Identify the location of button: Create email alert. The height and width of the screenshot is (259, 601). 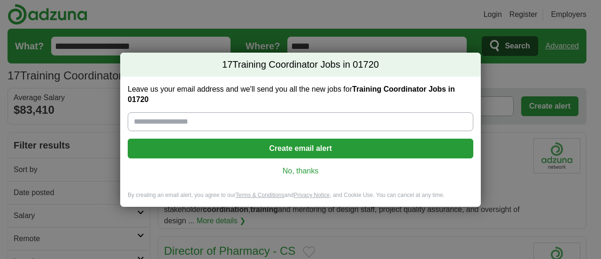
(301, 148).